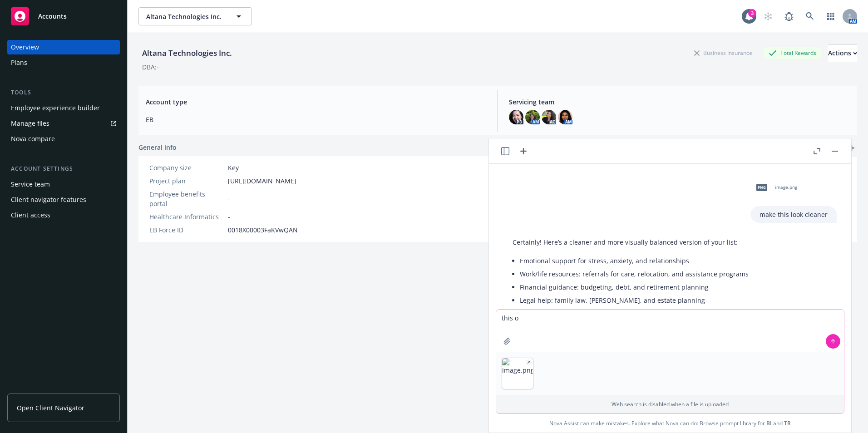 Image resolution: width=868 pixels, height=433 pixels. I want to click on a: Start snowing, so click(769, 16).